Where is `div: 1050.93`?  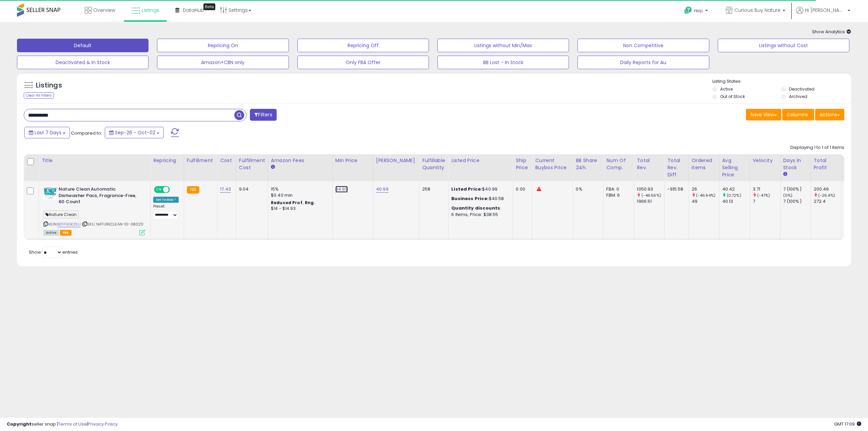 div: 1050.93 is located at coordinates (651, 189).